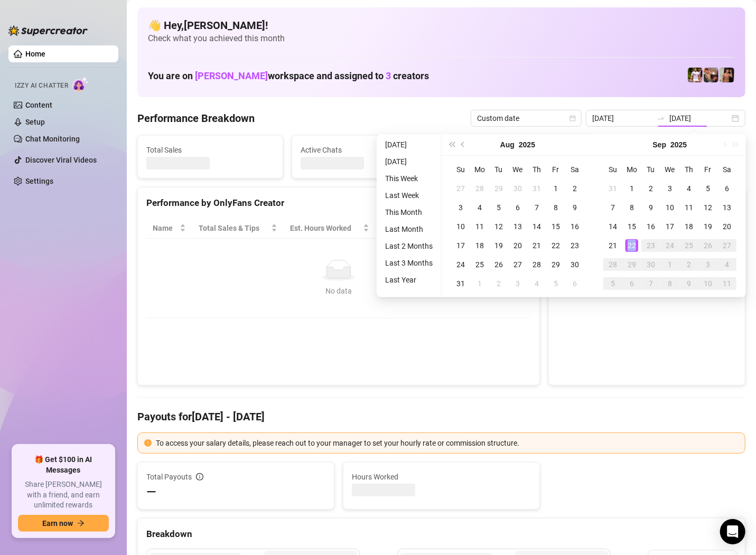 This screenshot has width=756, height=555. I want to click on span: Total Sales & Tips, so click(233, 228).